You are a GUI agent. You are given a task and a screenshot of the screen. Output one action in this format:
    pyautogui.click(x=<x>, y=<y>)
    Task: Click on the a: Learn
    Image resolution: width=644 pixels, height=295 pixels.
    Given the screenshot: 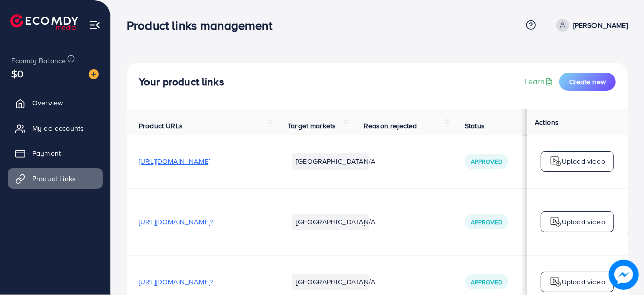 What is the action you would take?
    pyautogui.click(x=540, y=82)
    